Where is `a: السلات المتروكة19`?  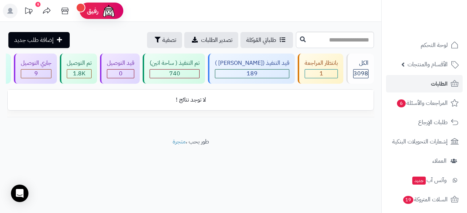 a: السلات المتروكة19 is located at coordinates (424, 200).